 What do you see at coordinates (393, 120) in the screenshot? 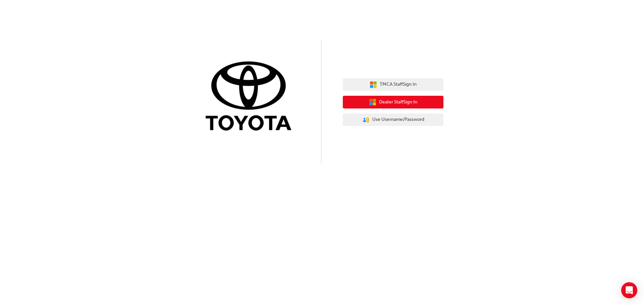
I see `button: Use Username/Password` at bounding box center [393, 120].